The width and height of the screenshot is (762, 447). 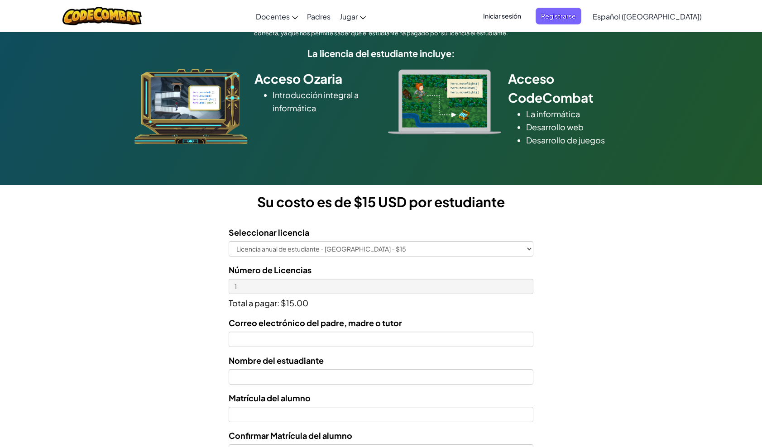 I want to click on span: Iniciar sesión, so click(x=502, y=16).